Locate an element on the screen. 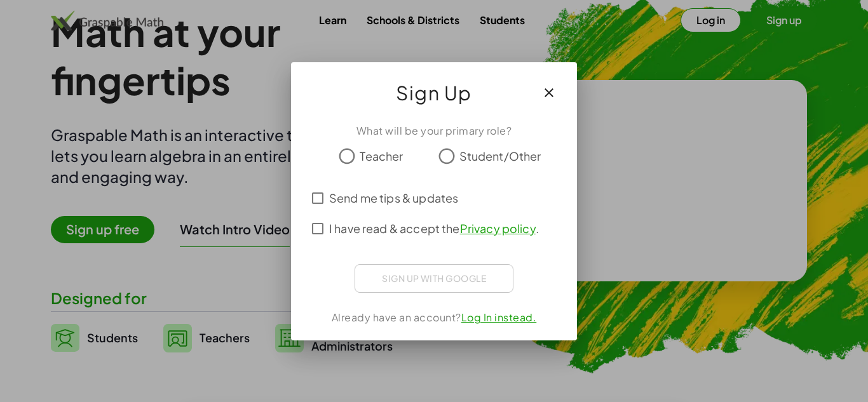 The image size is (868, 402). div: Already have an account? is located at coordinates (434, 317).